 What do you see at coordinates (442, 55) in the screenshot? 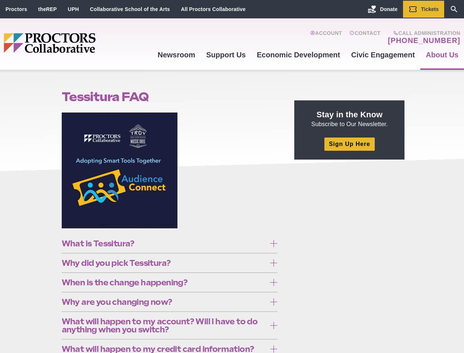
I see `a: About Us` at bounding box center [442, 55].